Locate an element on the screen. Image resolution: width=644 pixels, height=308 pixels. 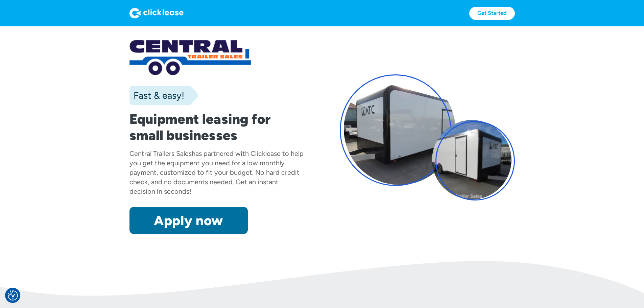
a: Apply now is located at coordinates (189, 220).